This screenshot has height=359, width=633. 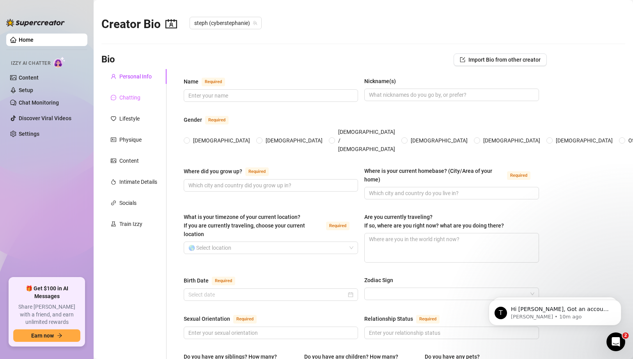 What do you see at coordinates (434, 221) in the screenshot?
I see `span: Are you currently traveling? If so, where are you right now? what are you doing there?` at bounding box center [434, 221].